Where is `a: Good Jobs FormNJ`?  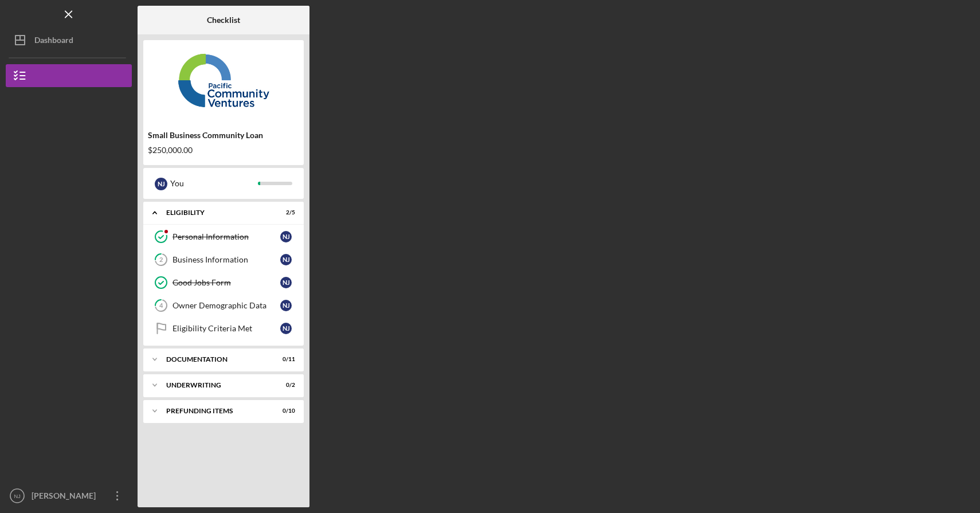 a: Good Jobs FormNJ is located at coordinates (223, 283).